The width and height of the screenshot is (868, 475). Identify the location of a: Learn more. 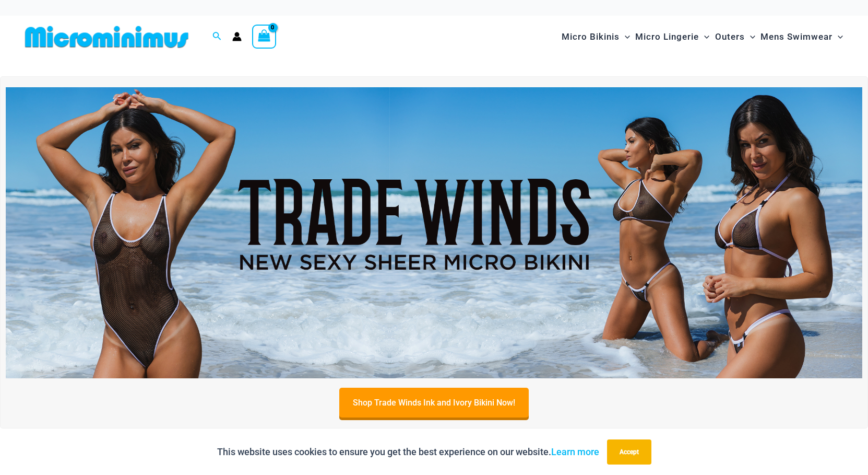
(576, 451).